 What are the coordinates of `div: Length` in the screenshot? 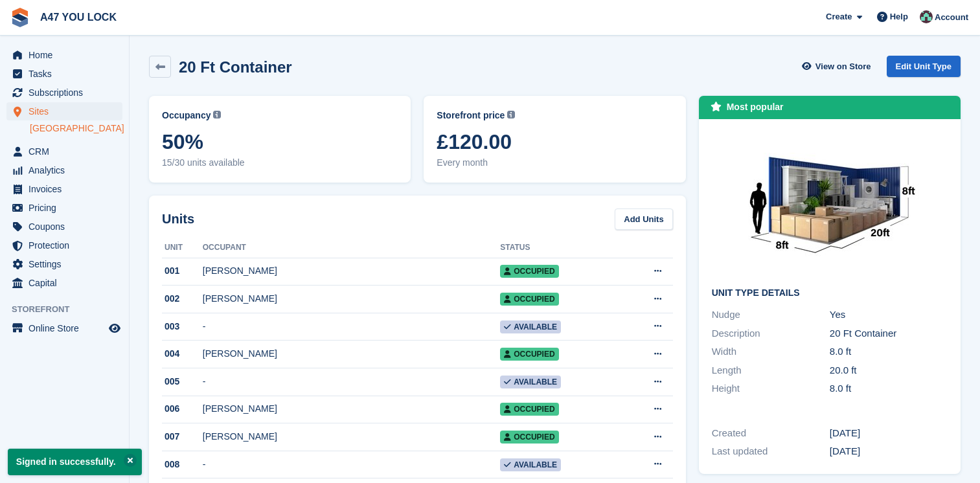 It's located at (771, 370).